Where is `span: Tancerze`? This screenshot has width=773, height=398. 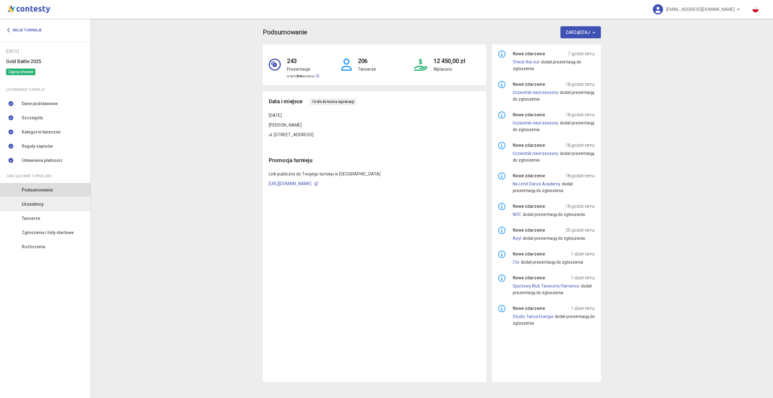 span: Tancerze is located at coordinates (31, 218).